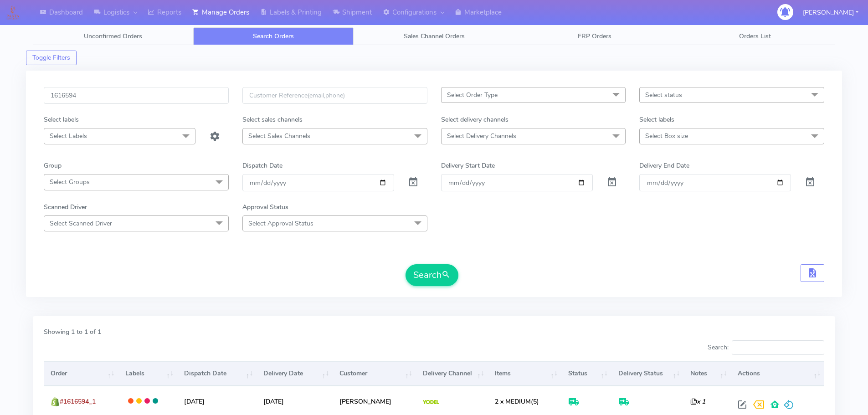 This screenshot has height=415, width=868. Describe the element at coordinates (265, 207) in the screenshot. I see `label: Approval Status` at that location.